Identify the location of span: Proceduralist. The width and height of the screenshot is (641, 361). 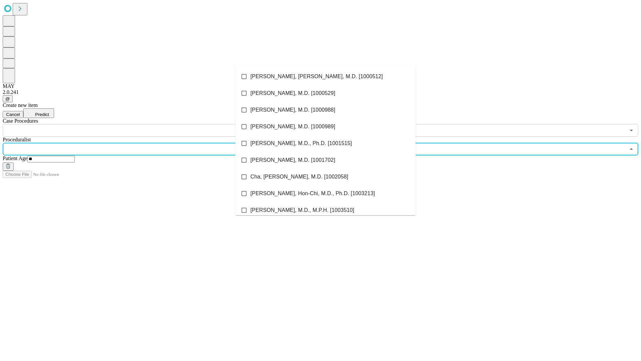
(17, 139).